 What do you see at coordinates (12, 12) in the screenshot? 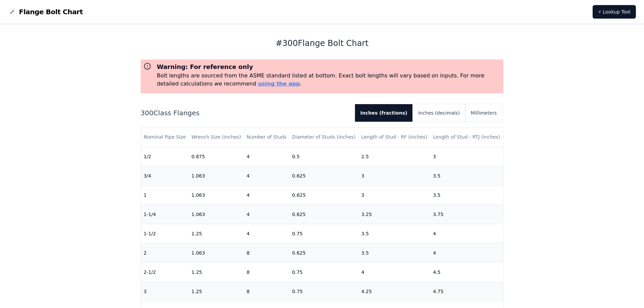
I see `img: Flange Bolt Chart Logo` at bounding box center [12, 12].